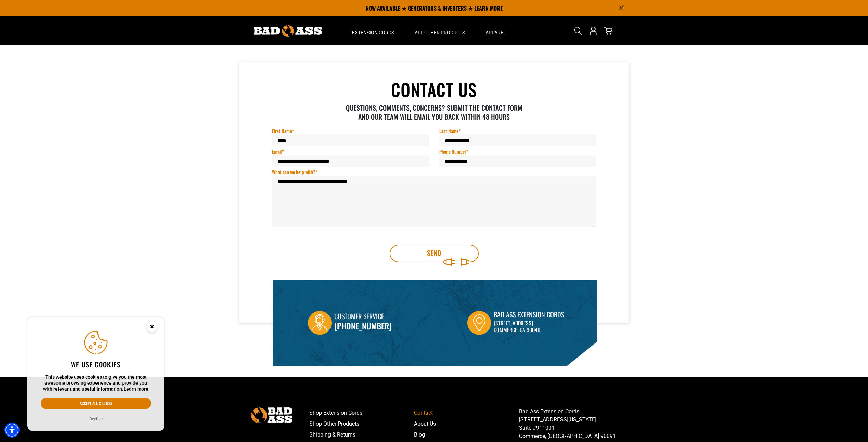 This screenshot has height=442, width=868. I want to click on span: All Other Products, so click(440, 32).